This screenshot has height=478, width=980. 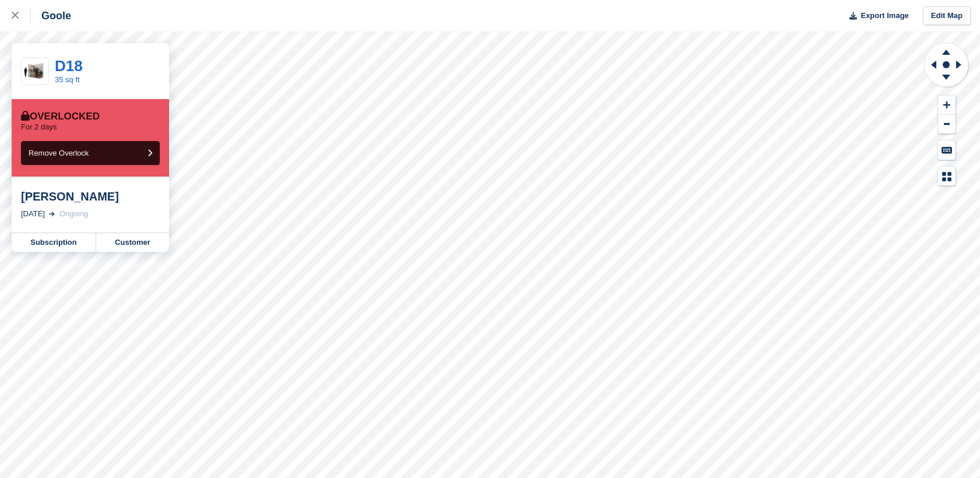 What do you see at coordinates (35, 71) in the screenshot?
I see `img: 32-sqft-unit.jpg` at bounding box center [35, 71].